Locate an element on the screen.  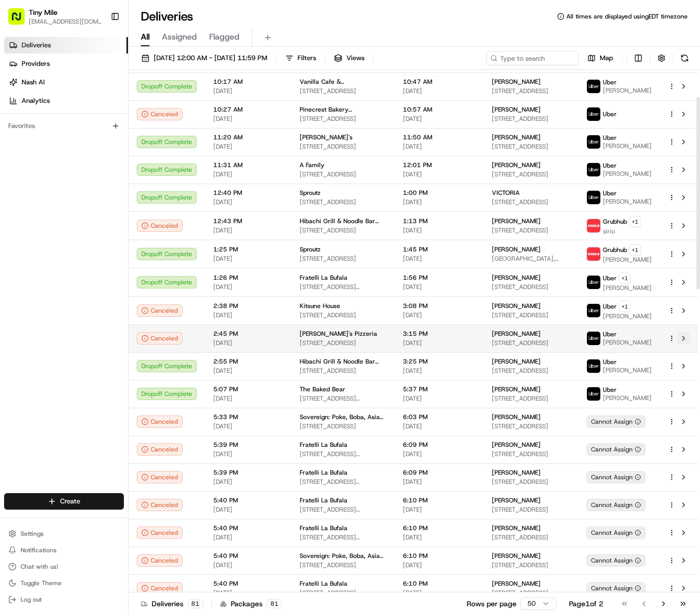
span: Providers is located at coordinates (35, 63).